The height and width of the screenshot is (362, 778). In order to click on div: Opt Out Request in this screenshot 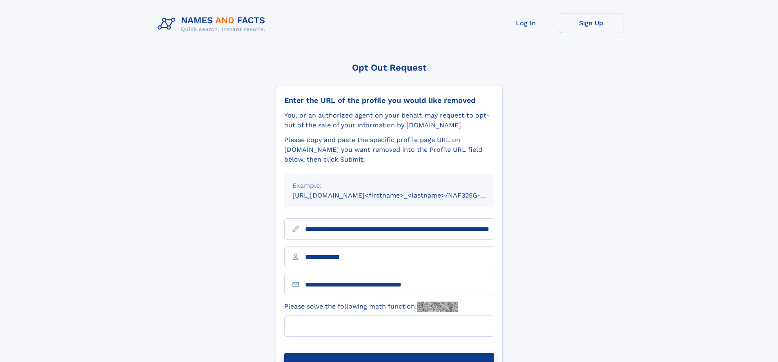, I will do `click(389, 67)`.